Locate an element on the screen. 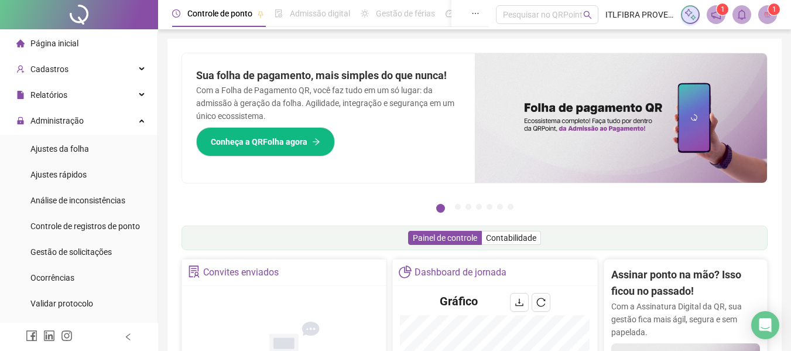  button: 2 is located at coordinates (458, 207).